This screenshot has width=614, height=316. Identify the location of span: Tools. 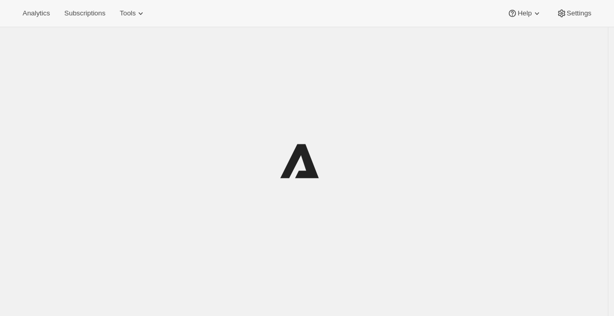
(127, 13).